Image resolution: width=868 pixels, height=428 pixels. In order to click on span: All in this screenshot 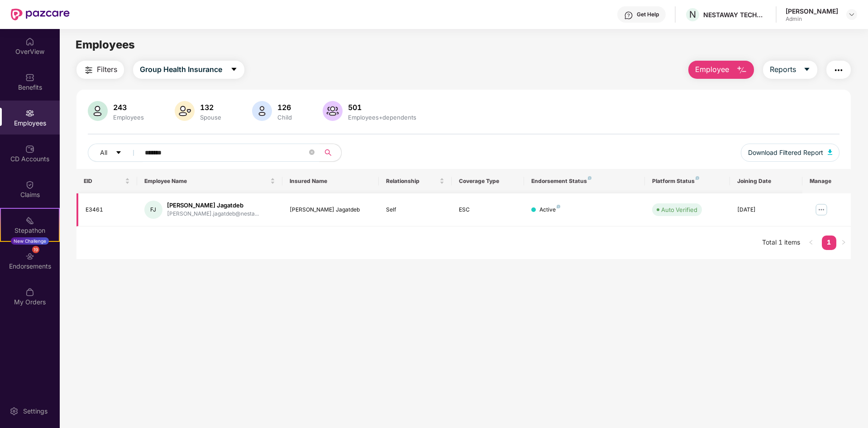, I will do `click(104, 153)`.